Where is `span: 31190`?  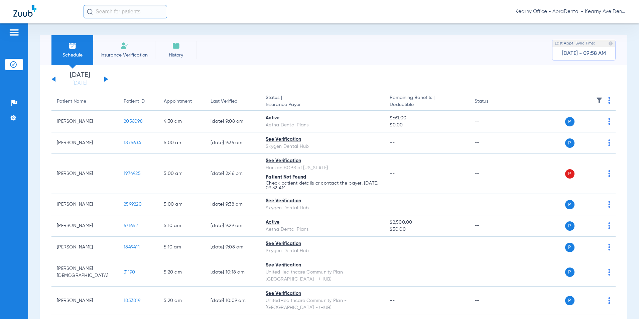 span: 31190 is located at coordinates (129, 272).